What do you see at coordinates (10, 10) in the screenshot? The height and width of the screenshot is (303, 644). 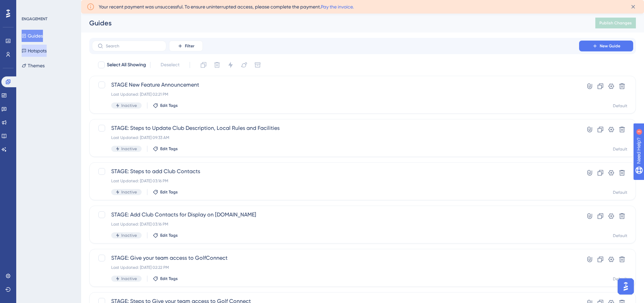 I see `img: launcher-image-alternative-text` at bounding box center [10, 10].